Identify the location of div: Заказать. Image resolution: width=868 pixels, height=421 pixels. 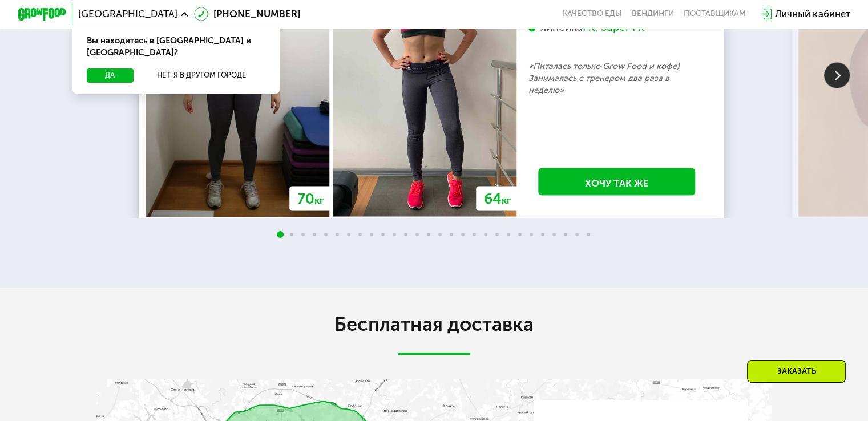
(795, 372).